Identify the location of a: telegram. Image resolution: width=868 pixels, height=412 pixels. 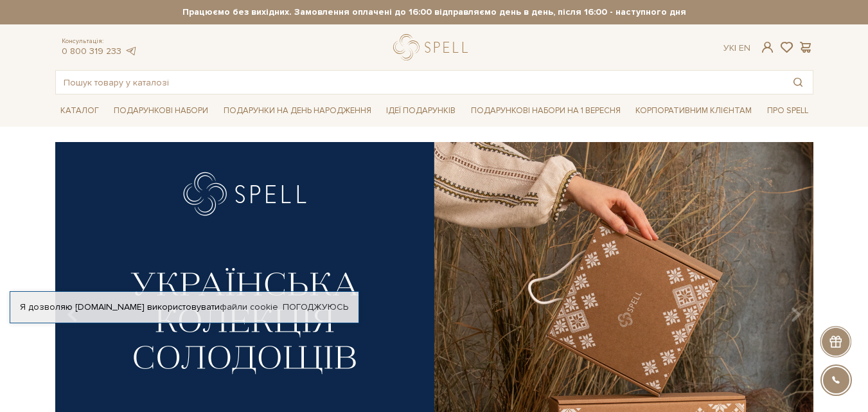
(131, 51).